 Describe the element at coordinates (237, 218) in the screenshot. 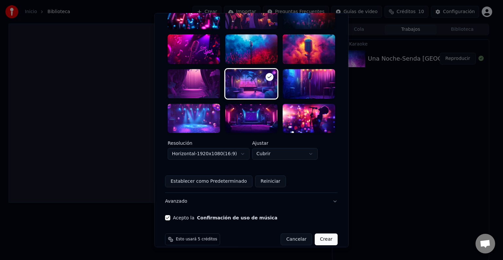

I see `button: Acepto la` at that location.